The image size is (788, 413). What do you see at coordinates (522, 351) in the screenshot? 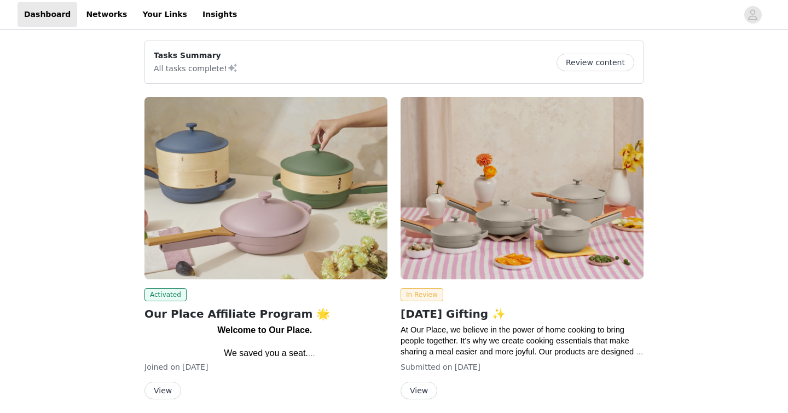
I see `span: At Our Place, we believe in the power of home cooking to bring people together. It’s why we creat...` at bounding box center [522, 351].